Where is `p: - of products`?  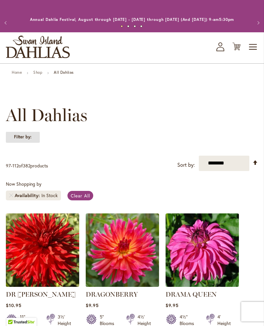 p: - of products is located at coordinates (27, 166).